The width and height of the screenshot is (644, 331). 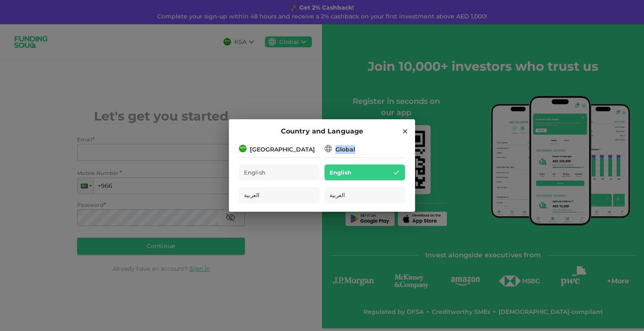 What do you see at coordinates (322, 131) in the screenshot?
I see `span: Country and Language` at bounding box center [322, 131].